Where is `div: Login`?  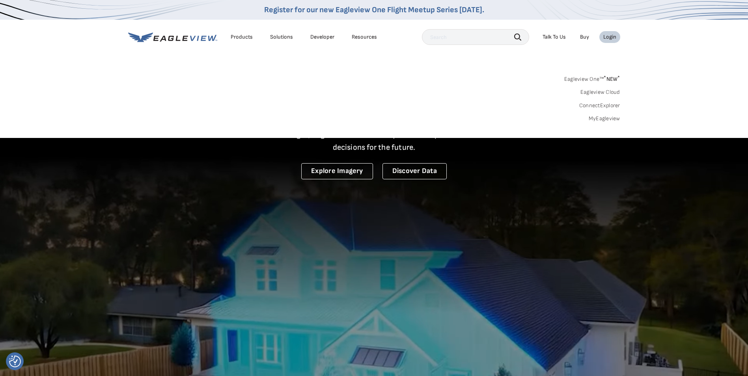 div: Login is located at coordinates (610, 37).